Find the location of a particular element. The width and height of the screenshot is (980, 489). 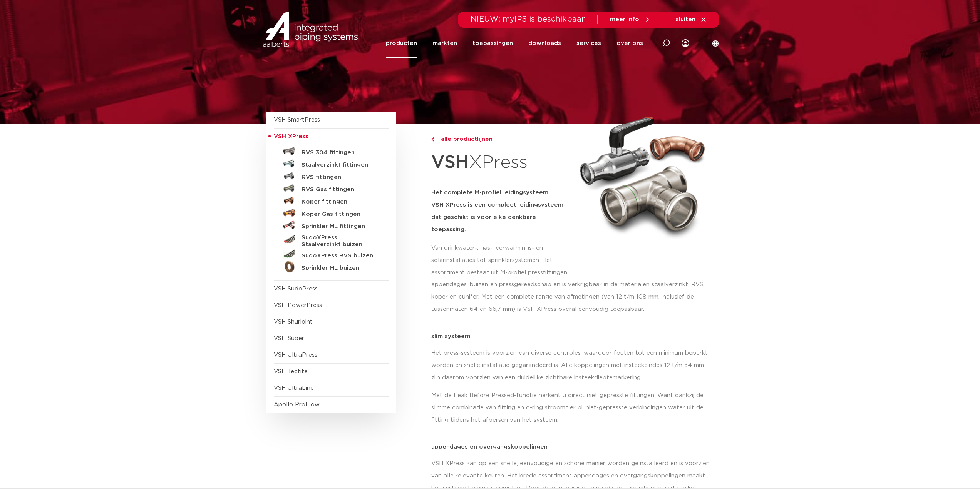

a: SudoXPress Staalverzinkt buizen is located at coordinates (331, 240).